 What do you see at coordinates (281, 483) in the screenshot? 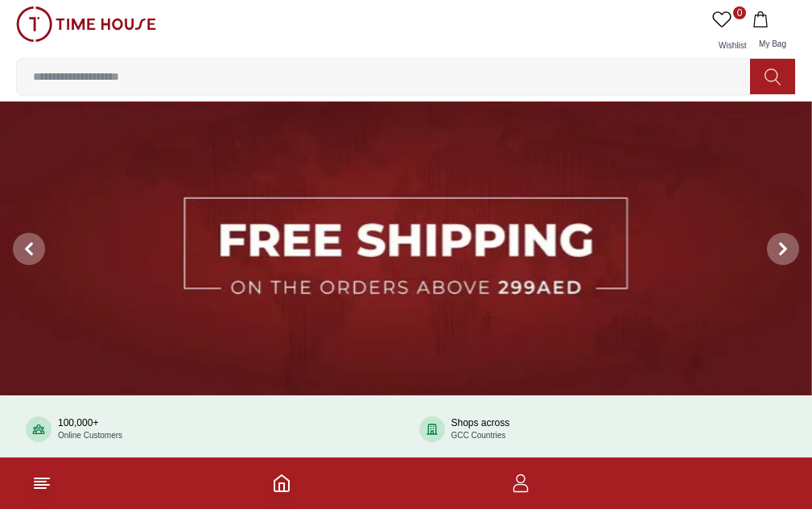
I see `a: Home` at bounding box center [281, 483].